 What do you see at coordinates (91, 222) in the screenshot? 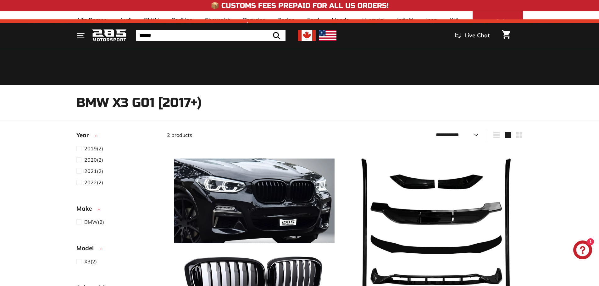
I see `span: BMW` at bounding box center [91, 222].